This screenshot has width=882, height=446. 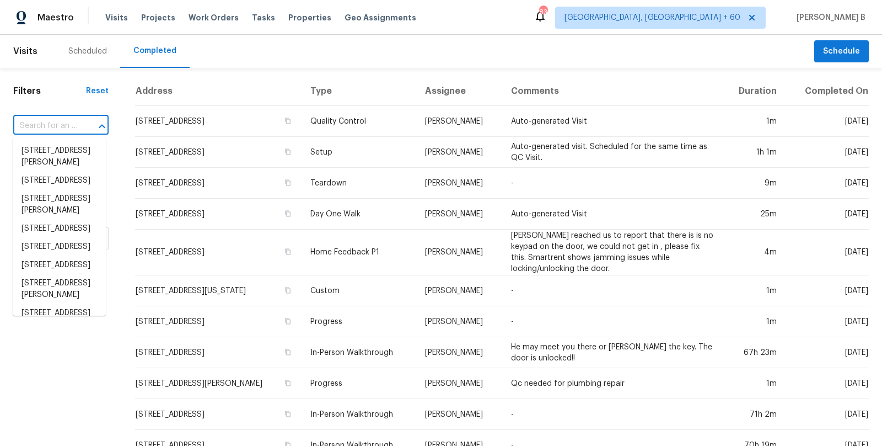 What do you see at coordinates (543, 12) in the screenshot?
I see `div: 838` at bounding box center [543, 12].